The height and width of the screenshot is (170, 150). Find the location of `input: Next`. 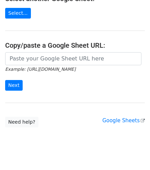

input: Next is located at coordinates (14, 85).